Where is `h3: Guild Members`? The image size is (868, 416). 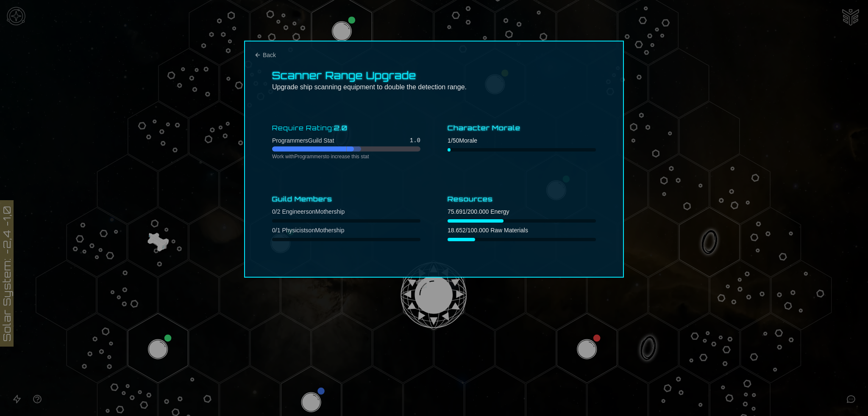 h3: Guild Members is located at coordinates (346, 199).